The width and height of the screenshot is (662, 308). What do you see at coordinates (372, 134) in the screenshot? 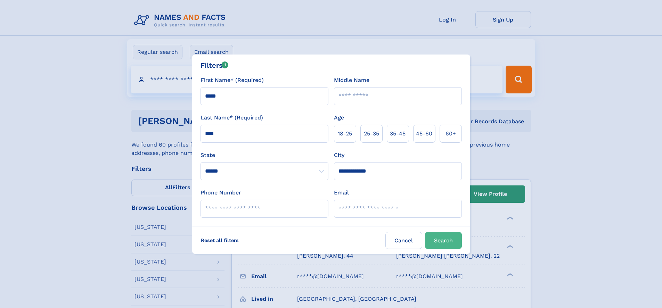
I see `span: 25‑35` at bounding box center [372, 134].